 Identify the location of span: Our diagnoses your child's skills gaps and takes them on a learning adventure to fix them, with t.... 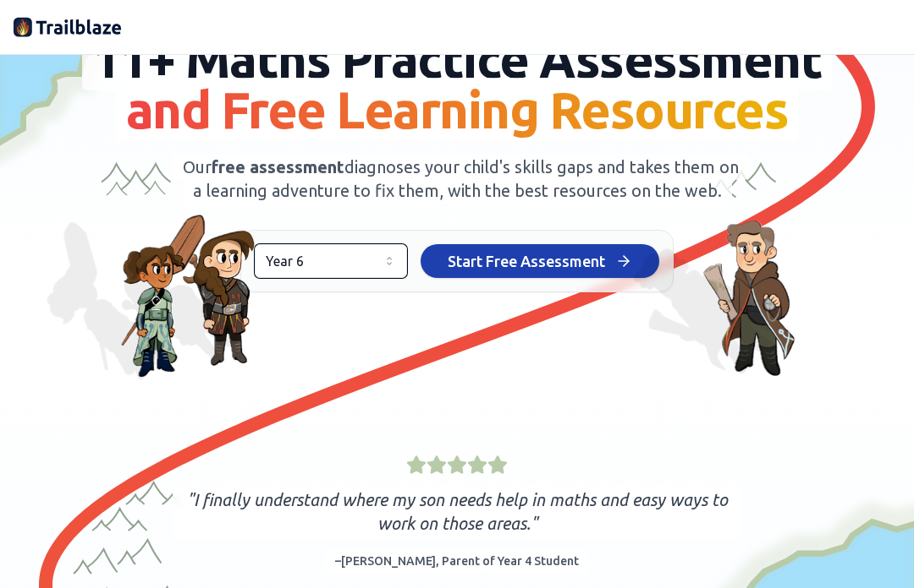
(460, 178).